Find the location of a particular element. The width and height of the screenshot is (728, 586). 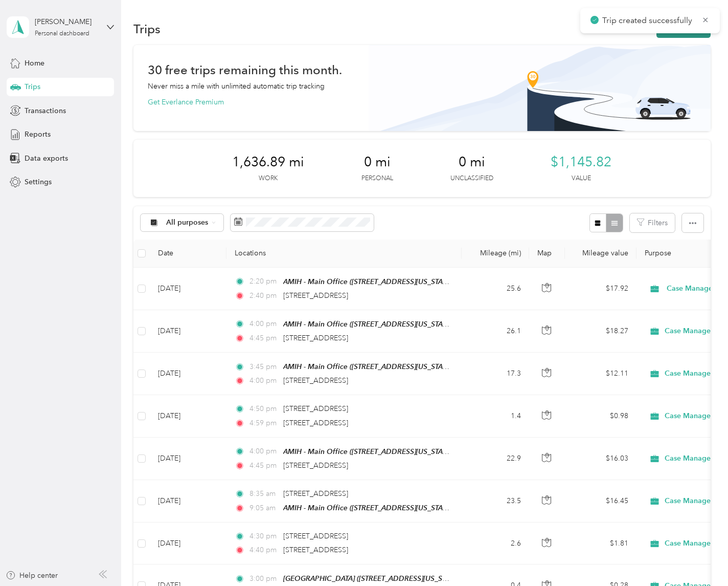

span: 3:00 pm is located at coordinates (264, 579).